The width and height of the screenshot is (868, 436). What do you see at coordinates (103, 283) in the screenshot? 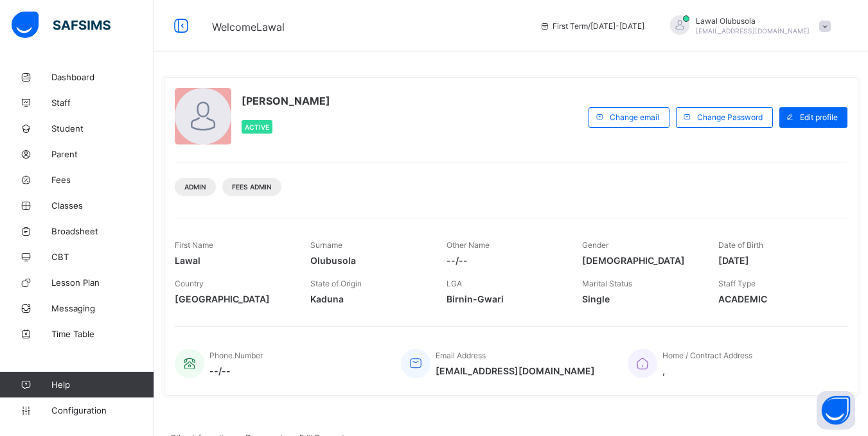
I see `span: Lesson Plan` at bounding box center [103, 283].